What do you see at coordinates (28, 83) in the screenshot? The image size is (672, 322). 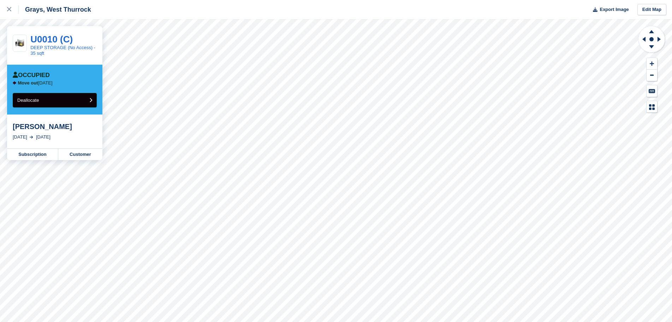 I see `span: Move out` at bounding box center [28, 83].